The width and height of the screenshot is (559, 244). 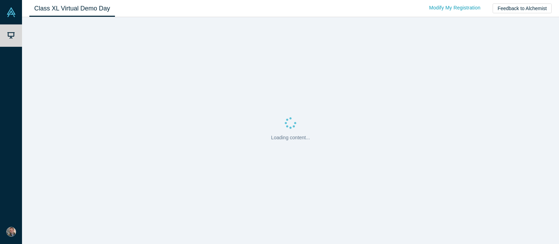 What do you see at coordinates (290, 138) in the screenshot?
I see `p: Loading content...` at bounding box center [290, 138].